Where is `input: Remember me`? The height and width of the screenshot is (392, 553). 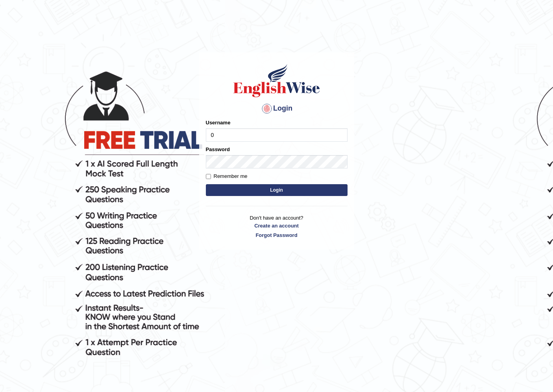 input: Remember me is located at coordinates (208, 176).